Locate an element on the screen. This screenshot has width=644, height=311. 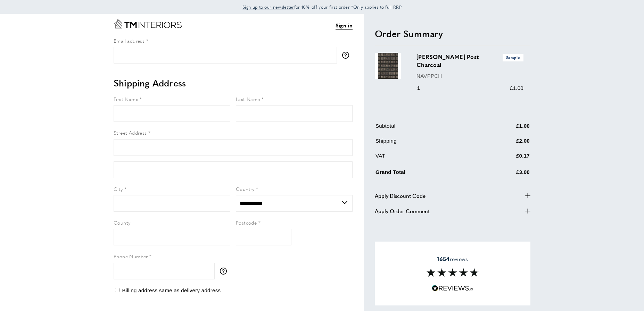
span: Apply Discount Code is located at coordinates (400, 195).